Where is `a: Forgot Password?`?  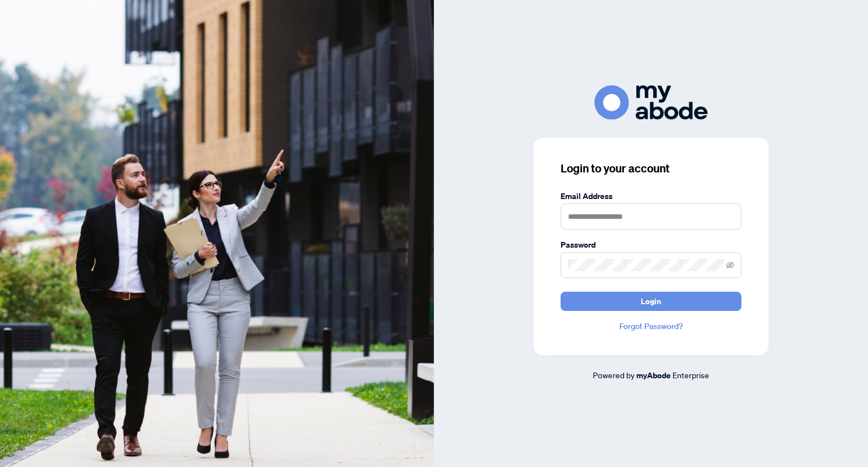
a: Forgot Password? is located at coordinates (651, 326).